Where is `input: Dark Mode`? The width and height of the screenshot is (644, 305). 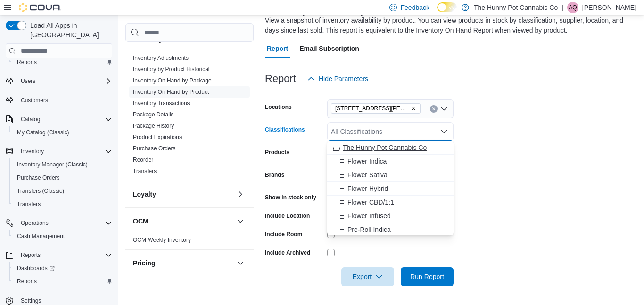
input: Dark Mode is located at coordinates (447, 7).